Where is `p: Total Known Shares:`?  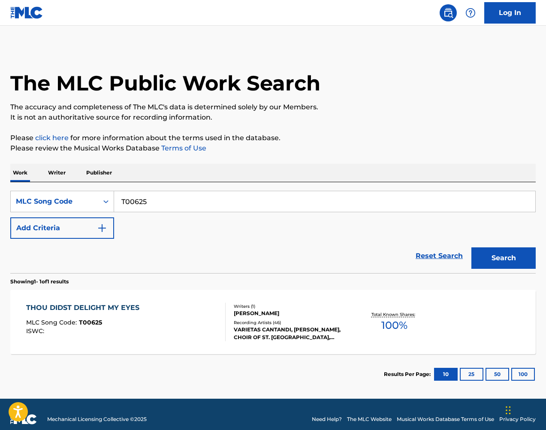
p: Total Known Shares: is located at coordinates (394, 314).